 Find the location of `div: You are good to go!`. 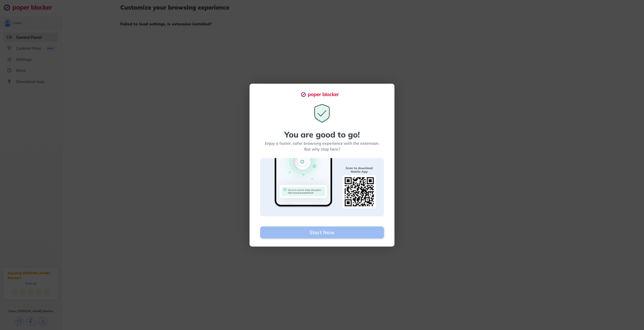

div: You are good to go! is located at coordinates (322, 134).